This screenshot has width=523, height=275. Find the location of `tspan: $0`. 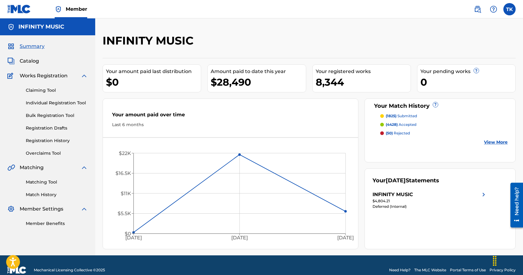

tspan: $0 is located at coordinates (128, 234).